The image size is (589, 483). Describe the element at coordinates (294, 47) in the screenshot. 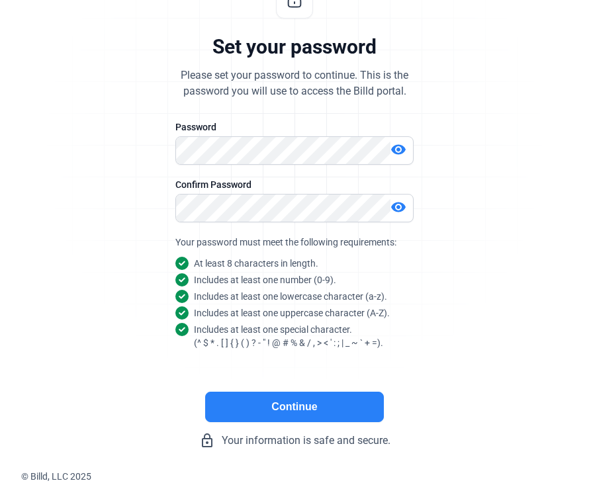

I see `div: Set your password` at that location.